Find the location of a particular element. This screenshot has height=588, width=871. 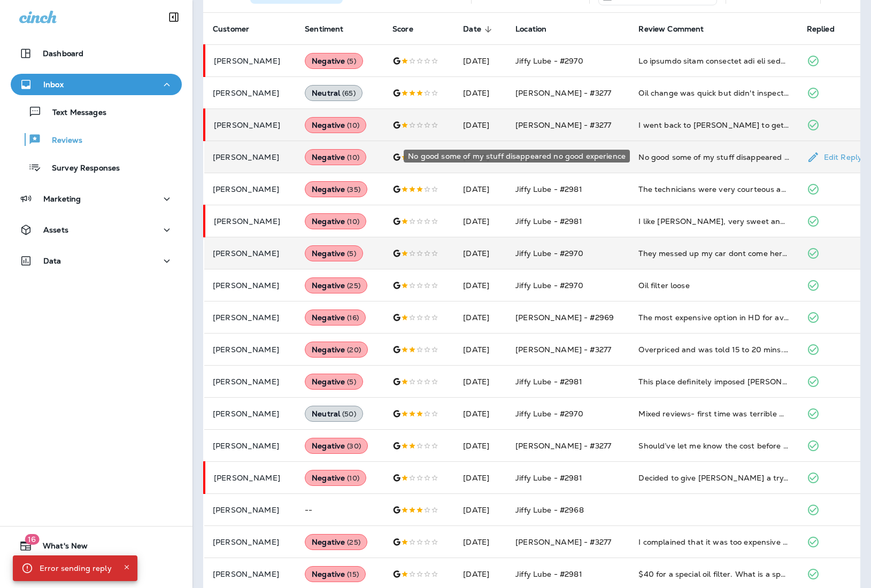

span: ( 30 ) is located at coordinates (354, 446).